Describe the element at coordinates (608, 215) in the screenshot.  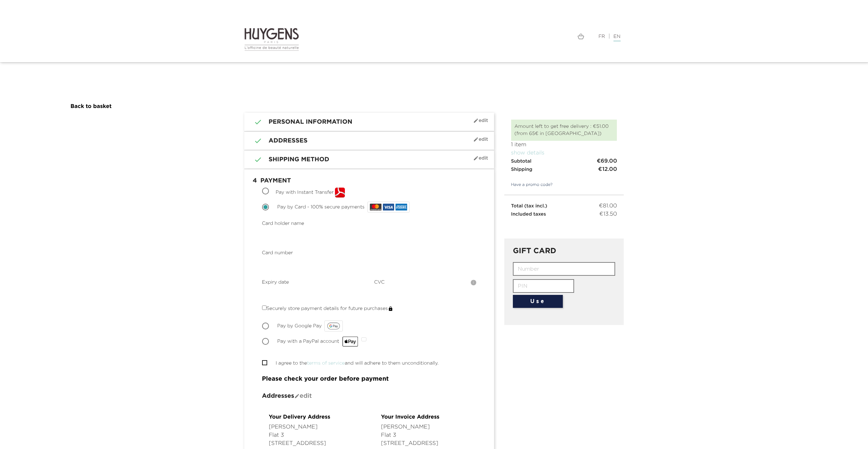
I see `span: €13.50` at that location.